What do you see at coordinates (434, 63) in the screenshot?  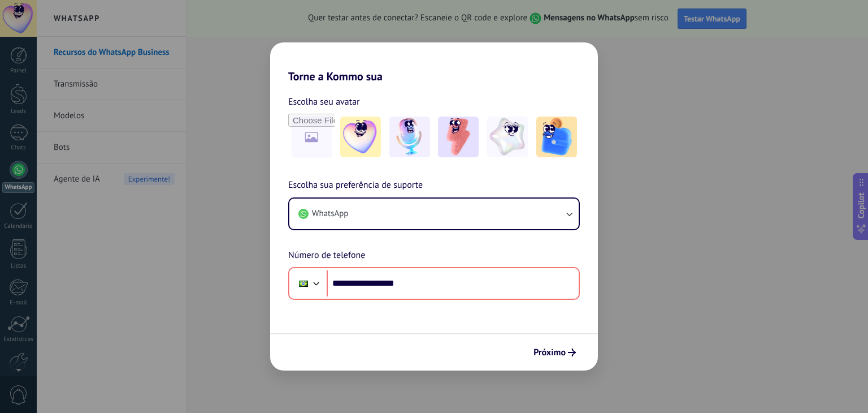 I see `h2: Torne a Kommo sua` at bounding box center [434, 63].